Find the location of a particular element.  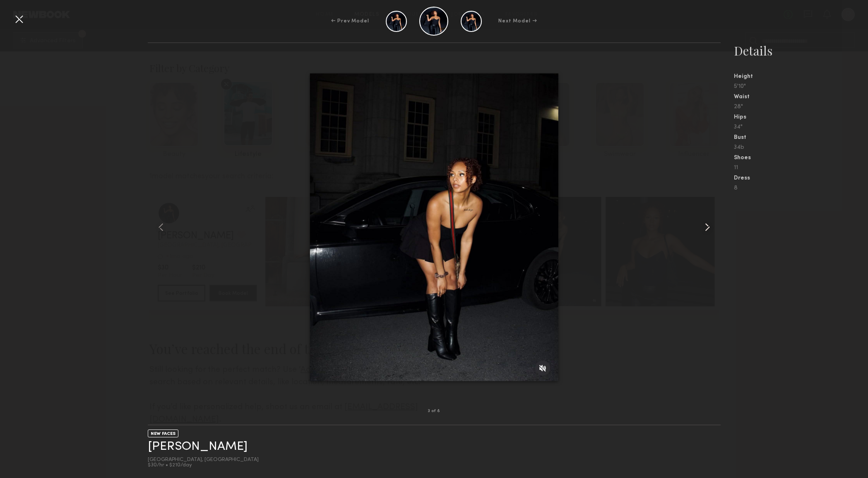

div: $30/hr • $210/day is located at coordinates (204, 465).